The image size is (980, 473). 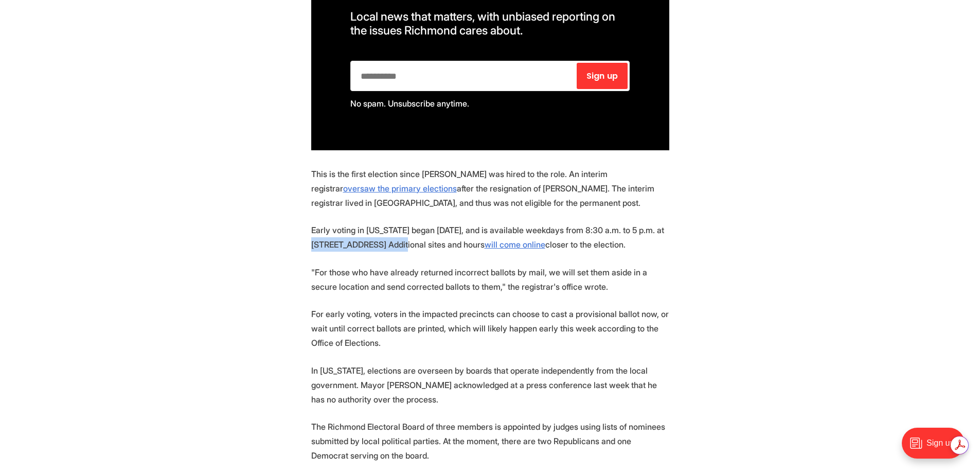 What do you see at coordinates (400, 189) in the screenshot?
I see `a: oversaw the primary elections` at bounding box center [400, 189].